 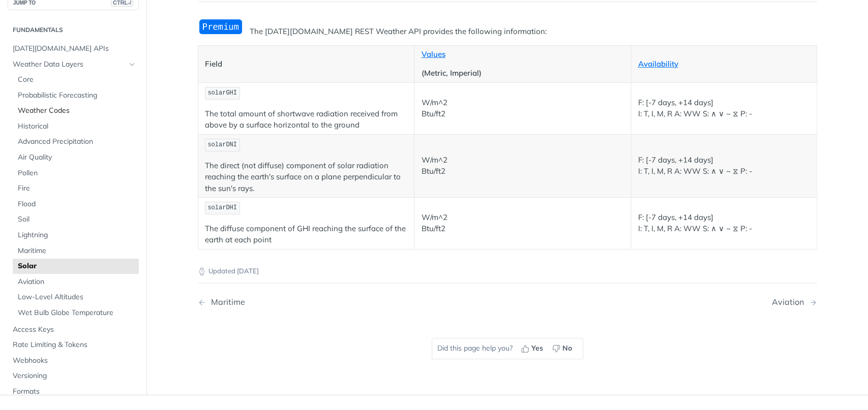 What do you see at coordinates (76, 235) in the screenshot?
I see `a: Lightning` at bounding box center [76, 235].